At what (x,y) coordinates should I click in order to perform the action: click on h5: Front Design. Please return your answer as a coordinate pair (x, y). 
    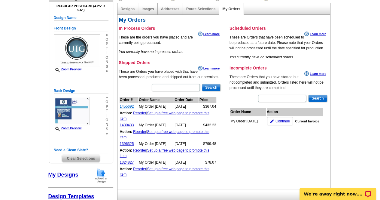
    Looking at the image, I should click on (81, 28).